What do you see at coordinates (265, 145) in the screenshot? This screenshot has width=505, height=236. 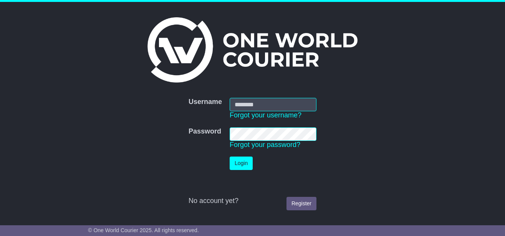 I see `a: Forgot your password?` at bounding box center [265, 145].